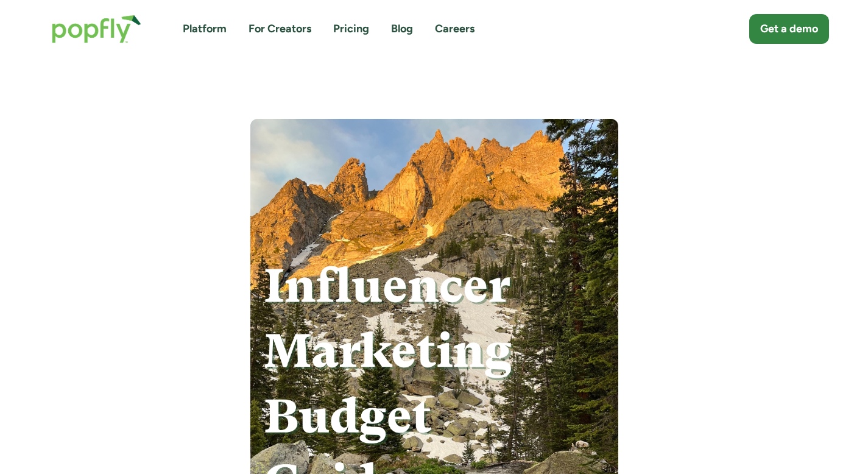  I want to click on a: Blog, so click(402, 29).